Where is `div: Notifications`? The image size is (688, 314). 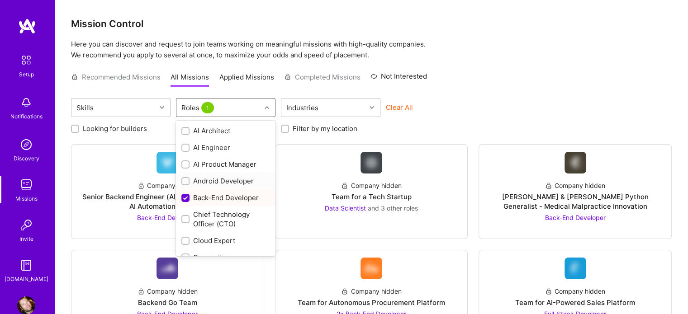 div: Notifications is located at coordinates (26, 116).